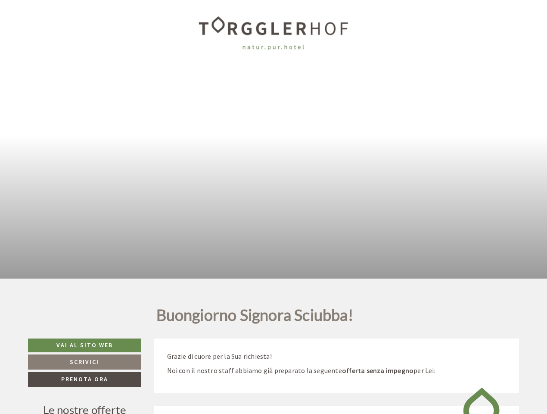 Image resolution: width=547 pixels, height=414 pixels. Describe the element at coordinates (337, 370) in the screenshot. I see `p: Noi con il nostro staff abbiamo già preparato la seguente per Lei:` at that location.